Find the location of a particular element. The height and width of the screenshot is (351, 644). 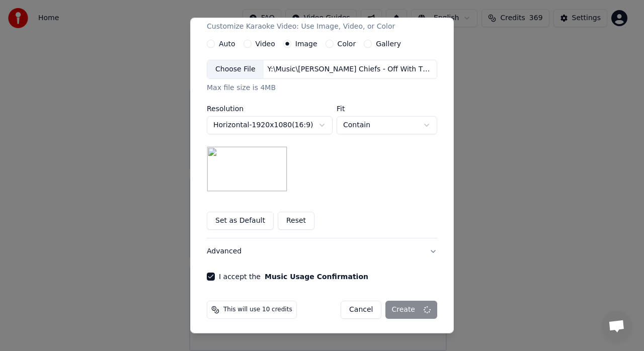

label: Fit is located at coordinates (387, 109).